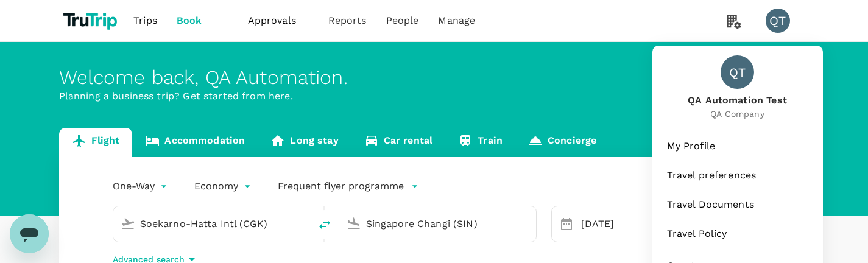 The width and height of the screenshot is (868, 263). I want to click on input: Depart from, so click(212, 224).